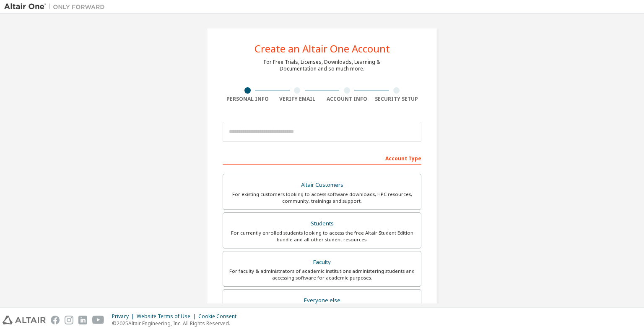 The image size is (644, 332). I want to click on div: Students, so click(322, 224).